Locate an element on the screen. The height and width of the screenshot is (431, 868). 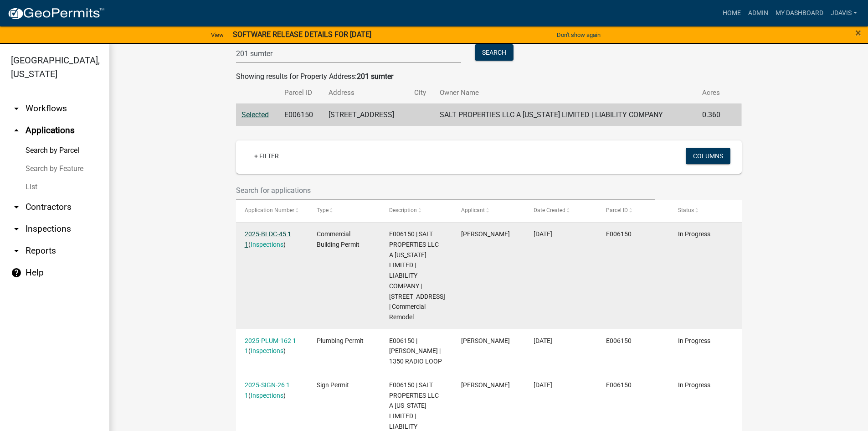
th: Owner Name is located at coordinates (565, 93).